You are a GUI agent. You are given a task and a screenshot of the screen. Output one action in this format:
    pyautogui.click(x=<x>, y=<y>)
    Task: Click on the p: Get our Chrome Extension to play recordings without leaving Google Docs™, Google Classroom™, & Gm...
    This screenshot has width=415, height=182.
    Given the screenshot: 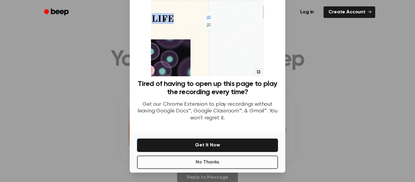 What is the action you would take?
    pyautogui.click(x=208, y=112)
    